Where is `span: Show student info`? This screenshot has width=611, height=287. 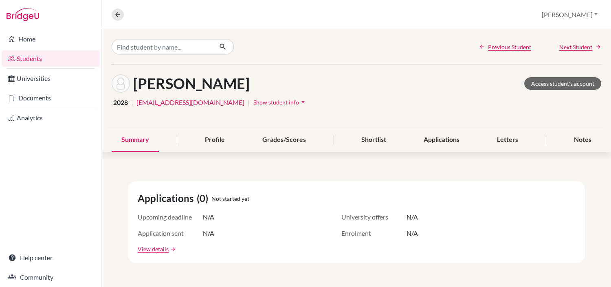
span: Show student info is located at coordinates (276, 102).